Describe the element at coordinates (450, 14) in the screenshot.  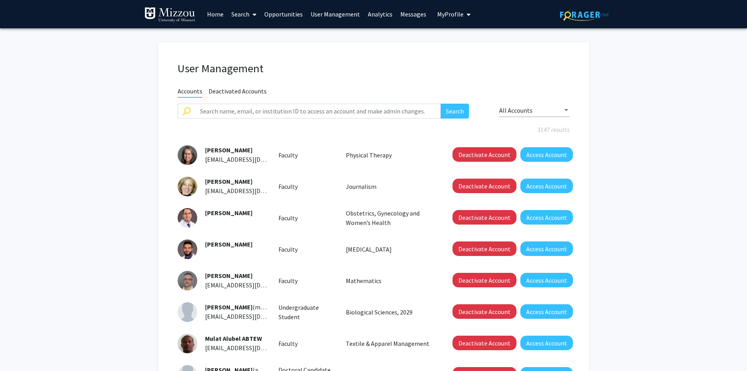
I see `span: My Profile` at that location.